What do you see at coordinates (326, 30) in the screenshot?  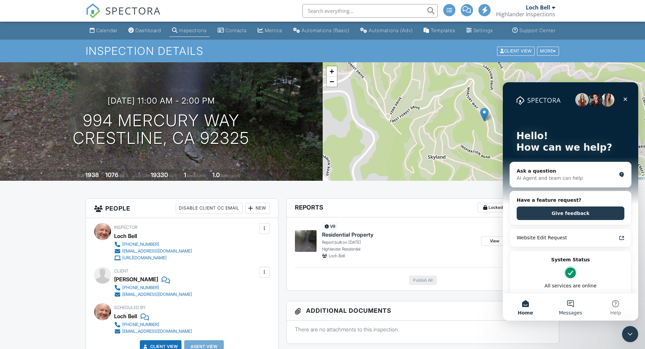 I see `div: Automations (Basic)` at bounding box center [326, 30].